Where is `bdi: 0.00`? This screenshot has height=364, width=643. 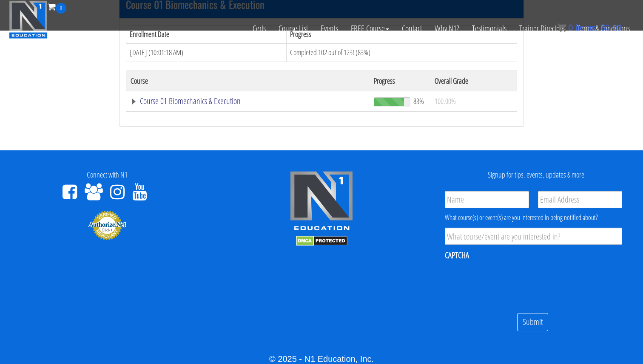
bdi: 0.00 is located at coordinates (611, 27).